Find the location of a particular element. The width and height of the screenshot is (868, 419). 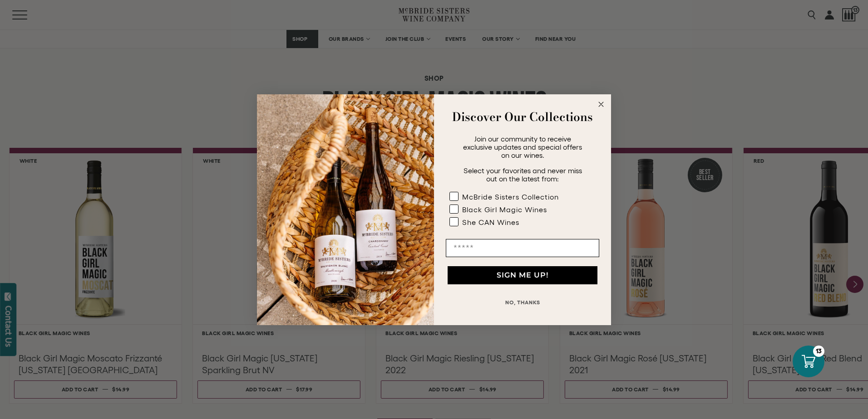

div: Black Girl Magic Wines is located at coordinates (504, 210).